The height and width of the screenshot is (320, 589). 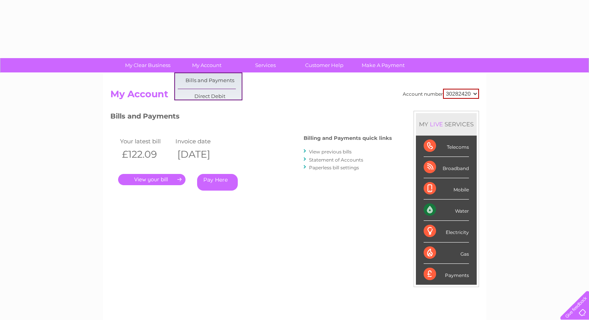 What do you see at coordinates (201, 141) in the screenshot?
I see `td: Invoice date` at bounding box center [201, 141].